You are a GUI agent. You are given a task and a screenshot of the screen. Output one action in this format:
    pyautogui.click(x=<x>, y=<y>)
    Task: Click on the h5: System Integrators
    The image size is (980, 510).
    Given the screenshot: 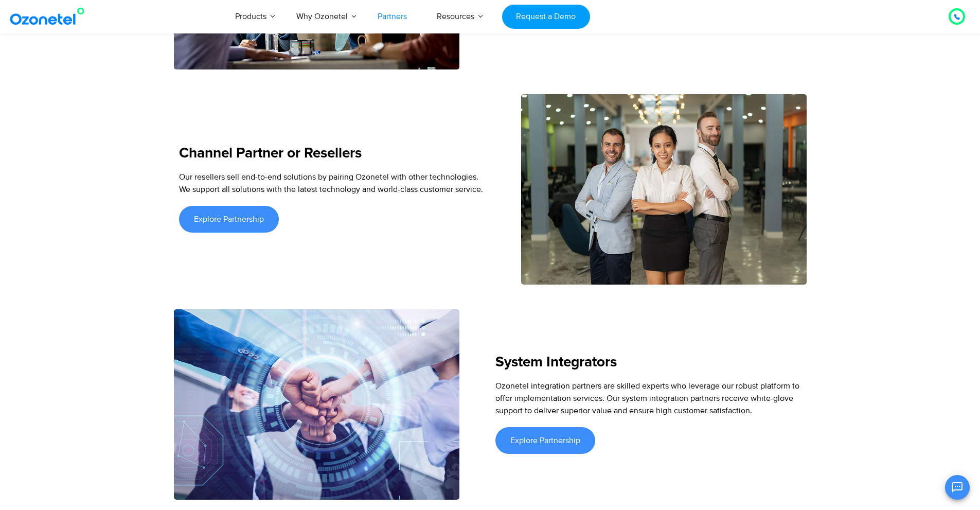 What is the action you would take?
    pyautogui.click(x=648, y=362)
    